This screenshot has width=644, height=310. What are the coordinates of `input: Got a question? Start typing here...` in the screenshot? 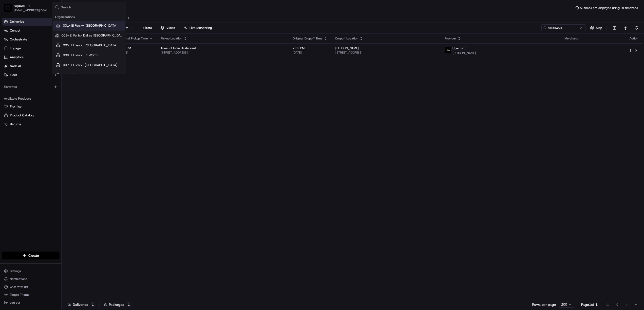 It's located at (51, 34).